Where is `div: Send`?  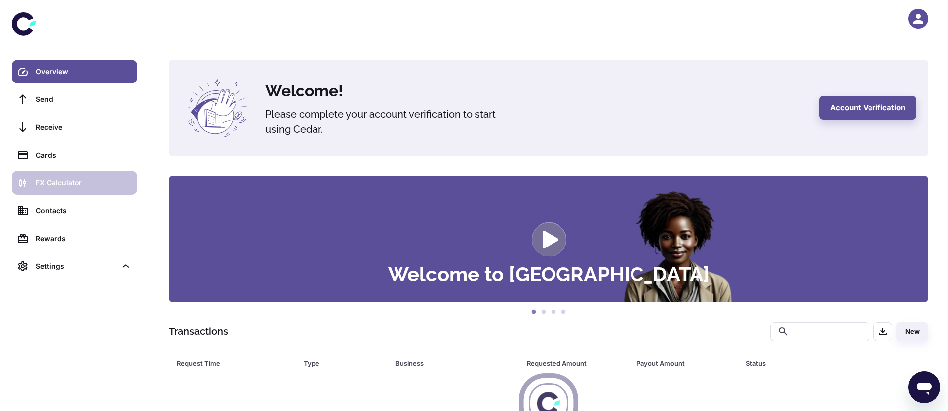
div: Send is located at coordinates (84, 99).